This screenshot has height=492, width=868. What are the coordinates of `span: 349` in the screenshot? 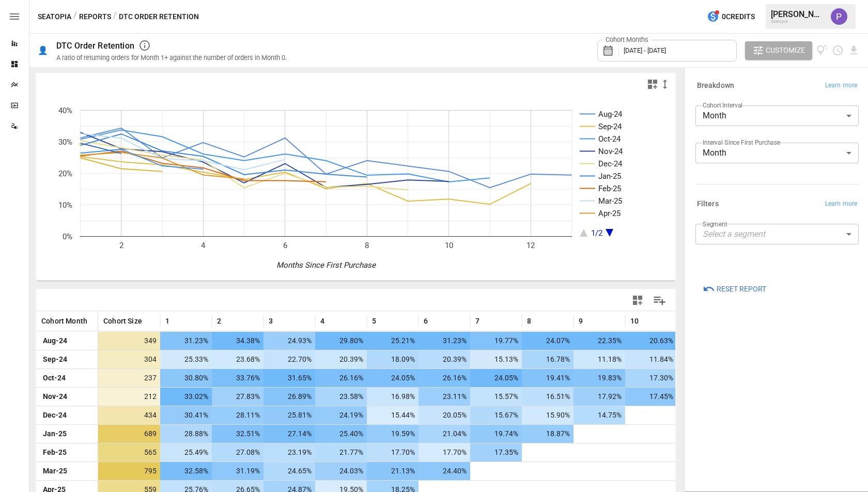 It's located at (131, 341).